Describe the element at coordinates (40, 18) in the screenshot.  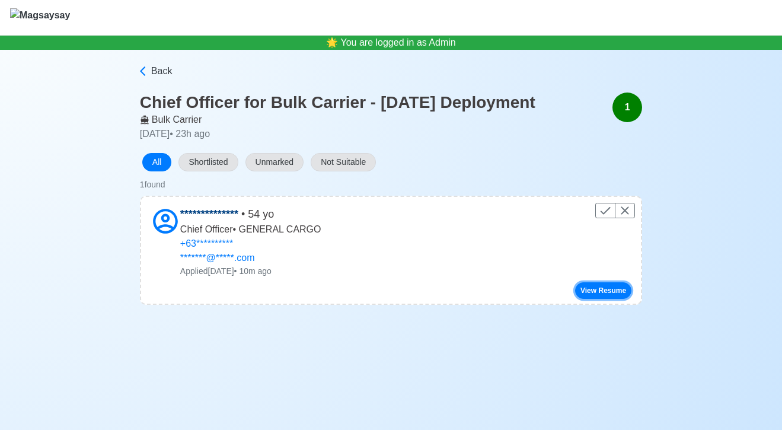
I see `button: Magsaysay` at that location.